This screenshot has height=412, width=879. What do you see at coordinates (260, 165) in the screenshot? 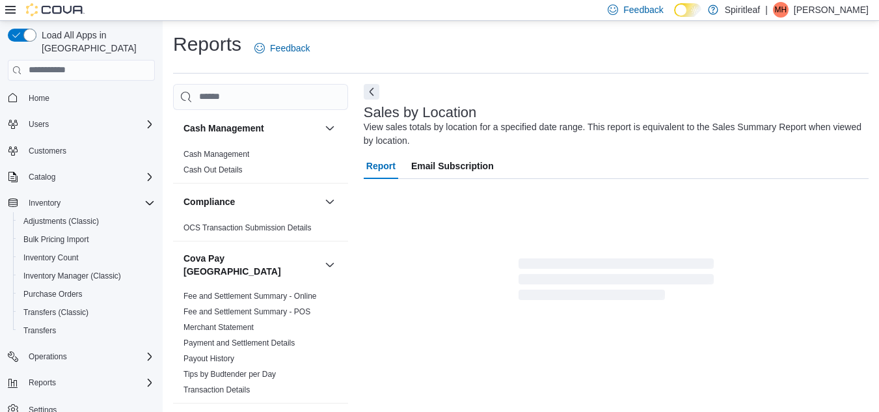
I see `div: Cash Management` at bounding box center [260, 165].